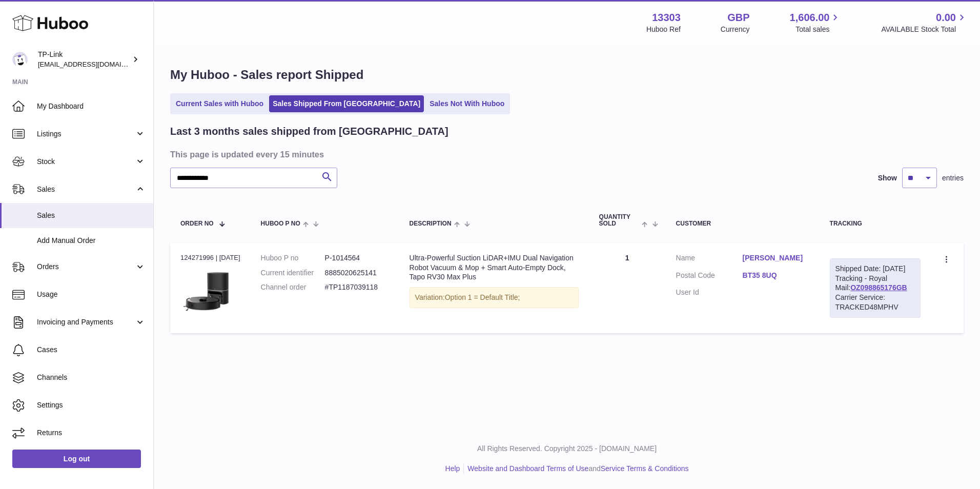 The image size is (980, 489). What do you see at coordinates (565, 154) in the screenshot?
I see `h3: This page is updated every 15 minutes` at bounding box center [565, 154].